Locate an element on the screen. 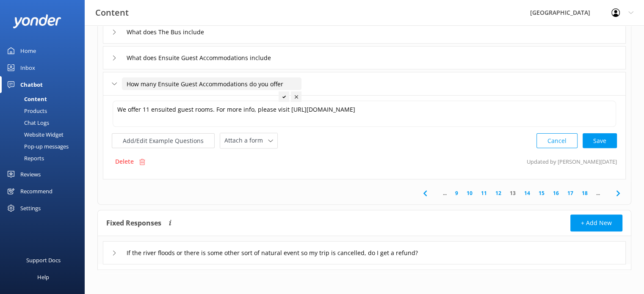  div: Reviews is located at coordinates (30, 174).